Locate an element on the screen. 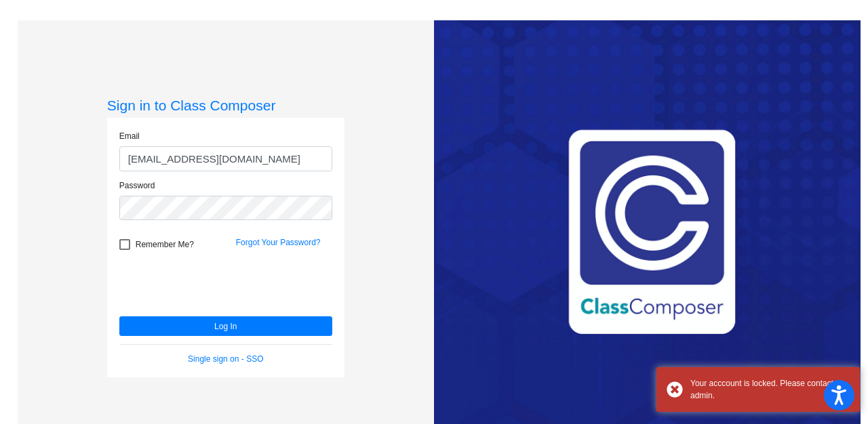  label: Email is located at coordinates (129, 137).